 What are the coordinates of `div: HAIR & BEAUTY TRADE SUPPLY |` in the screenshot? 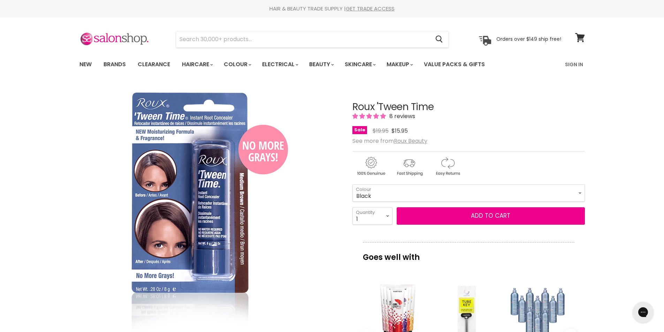 It's located at (332, 9).